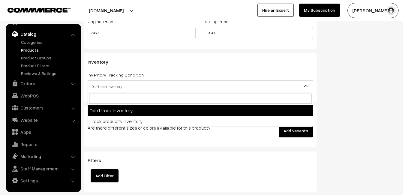  Describe the element at coordinates (98, 160) in the screenshot. I see `span: Filters` at that location.